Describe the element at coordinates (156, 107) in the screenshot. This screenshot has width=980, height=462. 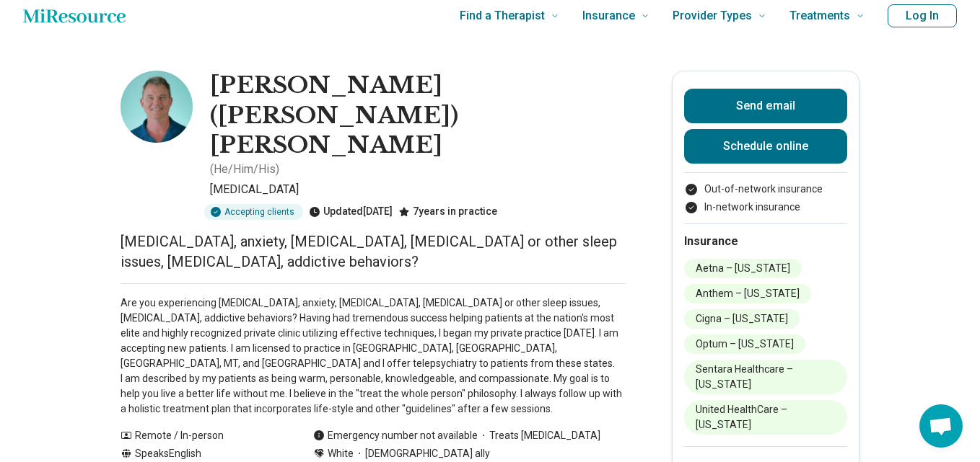
I see `img: John Holland, Psychiatrist` at that location.